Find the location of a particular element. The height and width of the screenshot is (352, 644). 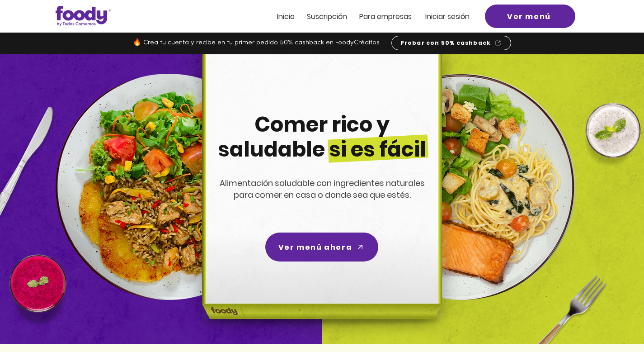

span: Iniciar sesión is located at coordinates (448, 16).